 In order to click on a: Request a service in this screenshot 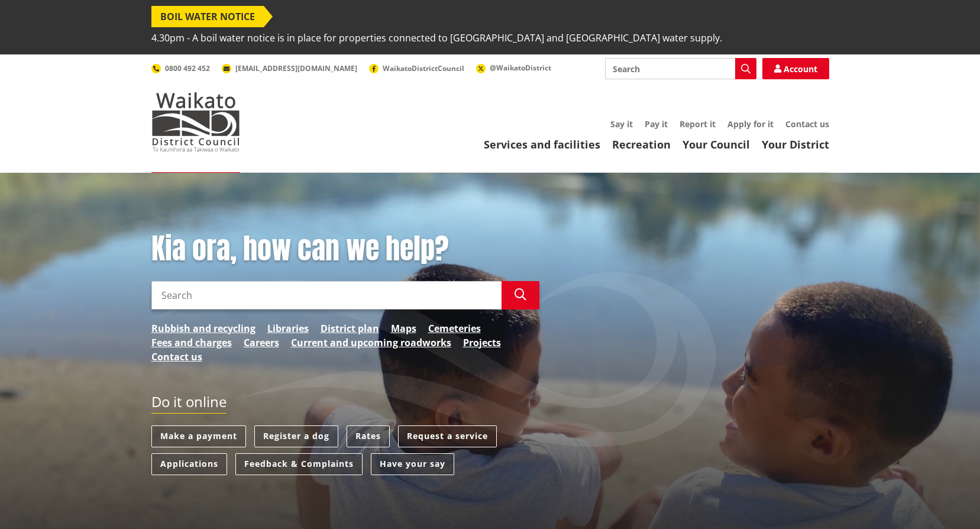, I will do `click(447, 436)`.